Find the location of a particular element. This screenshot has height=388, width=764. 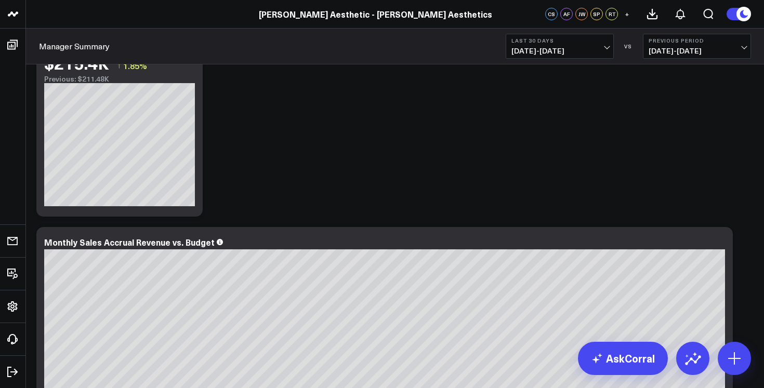

div: Monthly Sales Accrual Revenue vs. Budget is located at coordinates (129, 242).